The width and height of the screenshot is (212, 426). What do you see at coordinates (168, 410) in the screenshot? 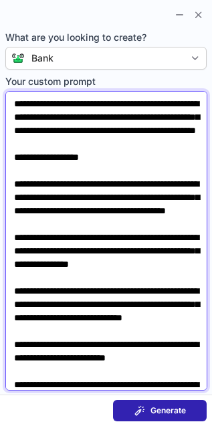
I see `span: Generate` at bounding box center [168, 410].